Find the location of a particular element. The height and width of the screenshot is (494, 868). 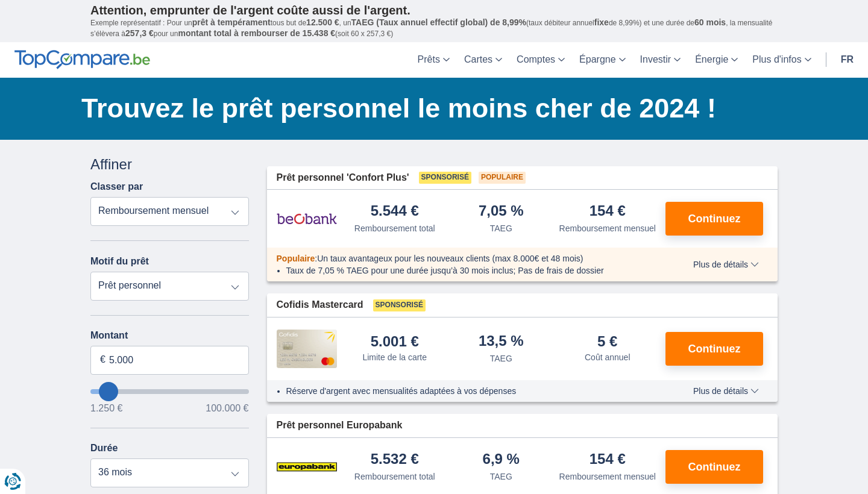

div: 5.544 € is located at coordinates (395, 212).